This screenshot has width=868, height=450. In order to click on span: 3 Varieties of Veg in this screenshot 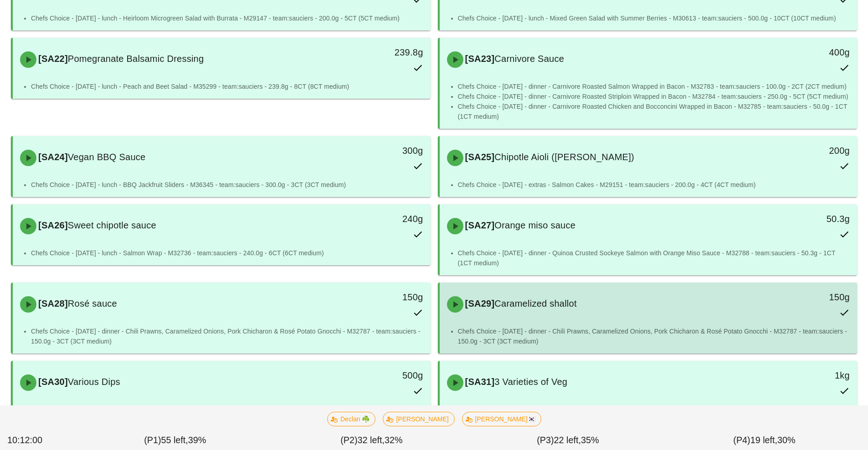, I will do `click(531, 382)`.